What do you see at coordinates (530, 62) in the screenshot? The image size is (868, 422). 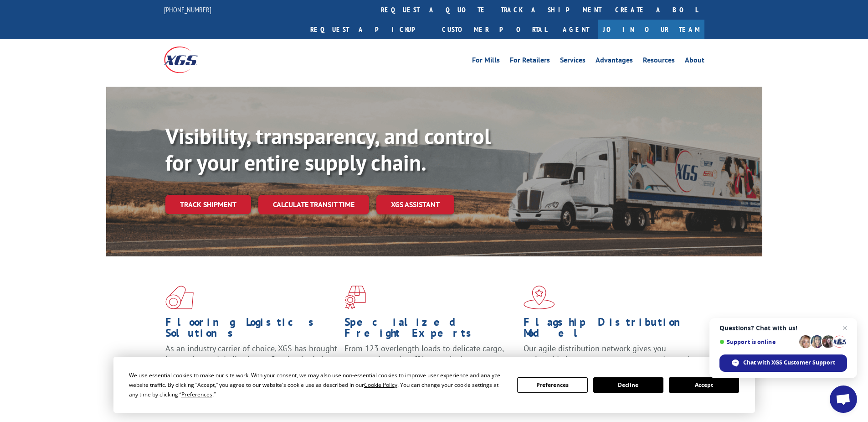 I see `a: For Retailers` at bounding box center [530, 62].